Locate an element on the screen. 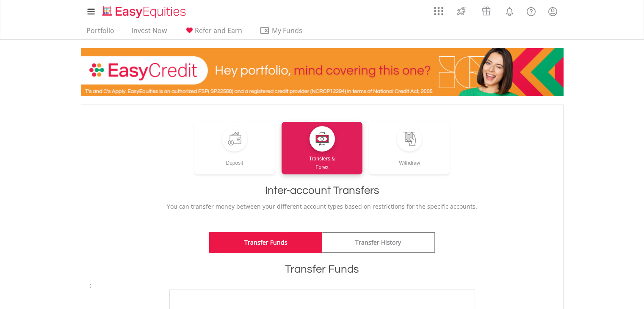  p: You can transfer money between your different account types based on restrictions for the specifi... is located at coordinates (322, 206).